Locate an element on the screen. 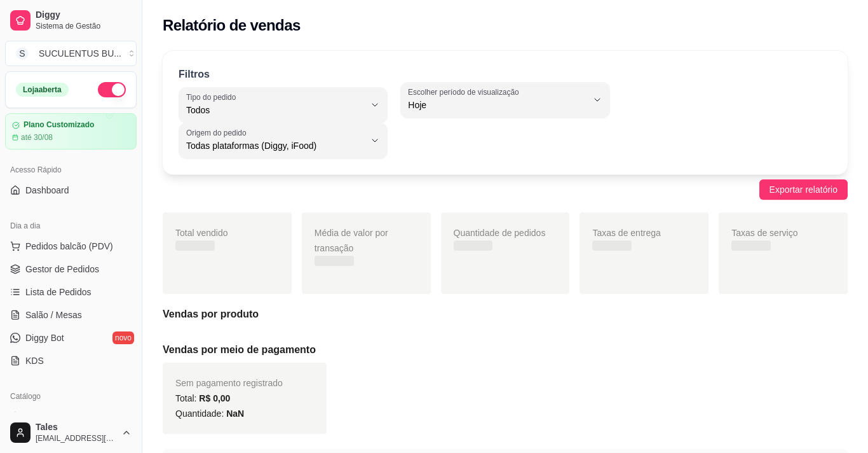 The image size is (868, 453). span: Gestor de Pedidos is located at coordinates (62, 269).